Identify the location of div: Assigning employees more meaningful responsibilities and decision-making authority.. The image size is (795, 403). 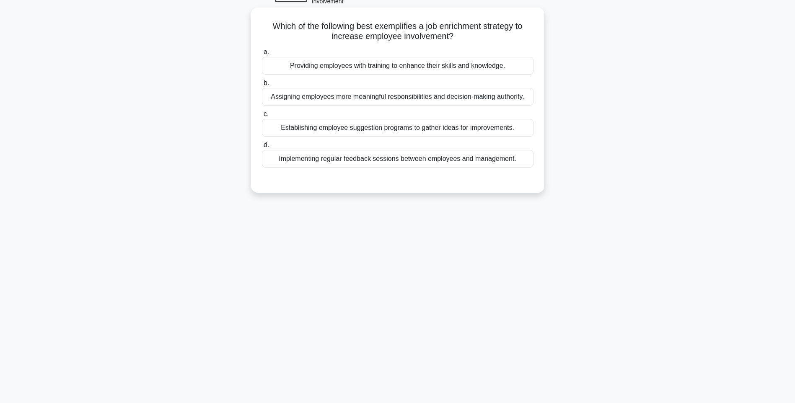
(398, 97).